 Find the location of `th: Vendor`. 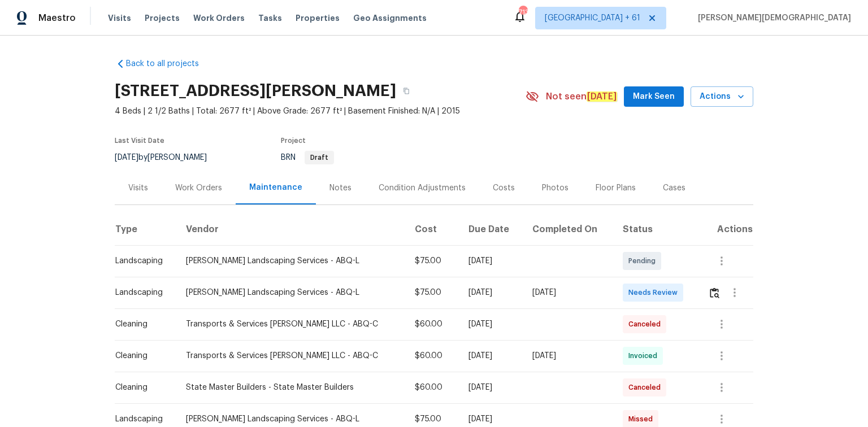

th: Vendor is located at coordinates (291, 230).